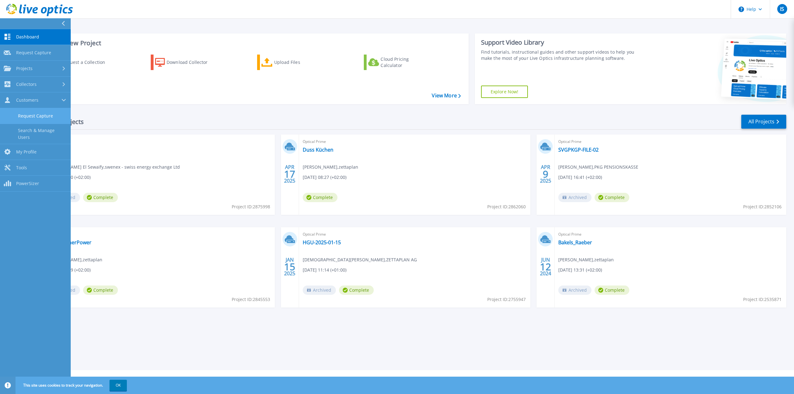  I want to click on a: HGU-2025-01-15, so click(322, 243).